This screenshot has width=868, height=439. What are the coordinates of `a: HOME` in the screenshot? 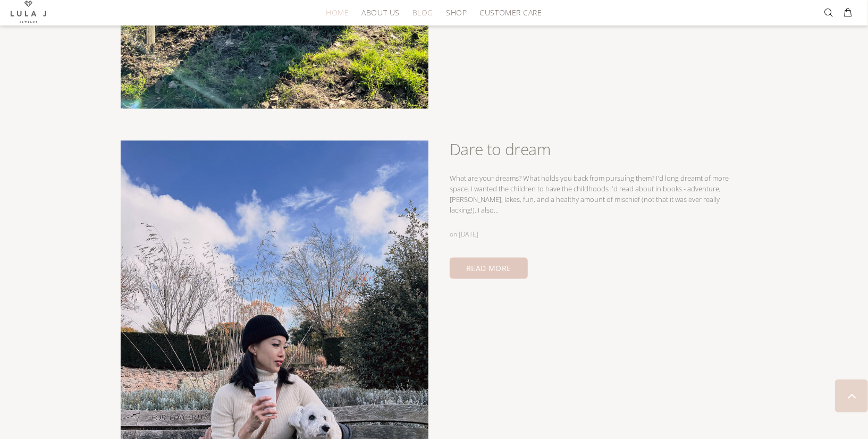 It's located at (337, 12).